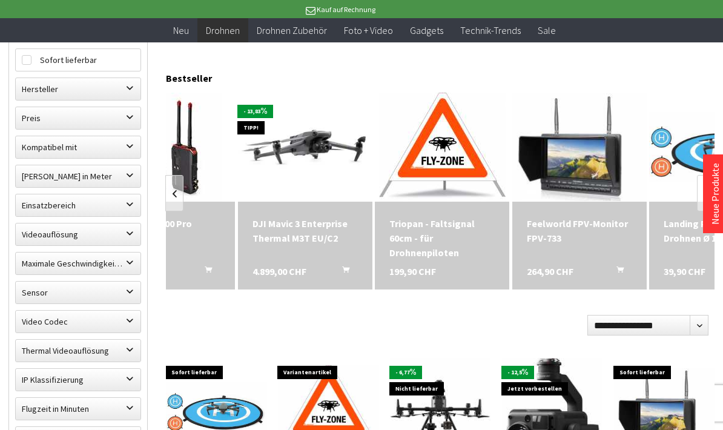  What do you see at coordinates (579, 231) in the screenshot?
I see `div: Feelworld FPV-Monitor FPV-733` at bounding box center [579, 231].